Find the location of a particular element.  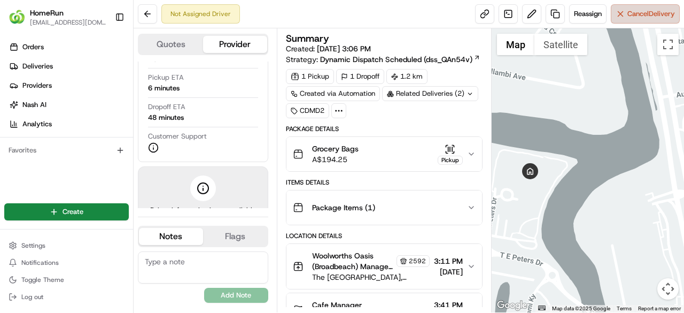

img: HomeRun is located at coordinates (17, 17).